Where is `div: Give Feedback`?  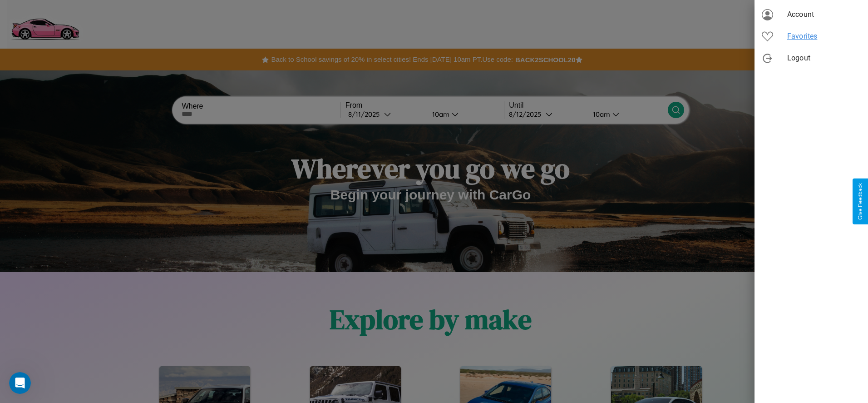 div: Give Feedback is located at coordinates (860, 201).